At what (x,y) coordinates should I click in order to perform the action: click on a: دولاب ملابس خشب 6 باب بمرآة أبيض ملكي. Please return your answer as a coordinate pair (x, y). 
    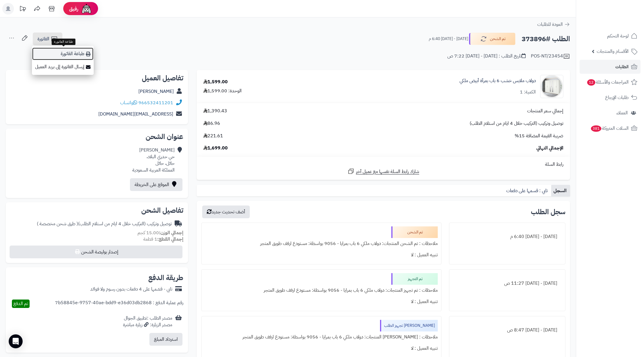
    Looking at the image, I should click on (497, 81).